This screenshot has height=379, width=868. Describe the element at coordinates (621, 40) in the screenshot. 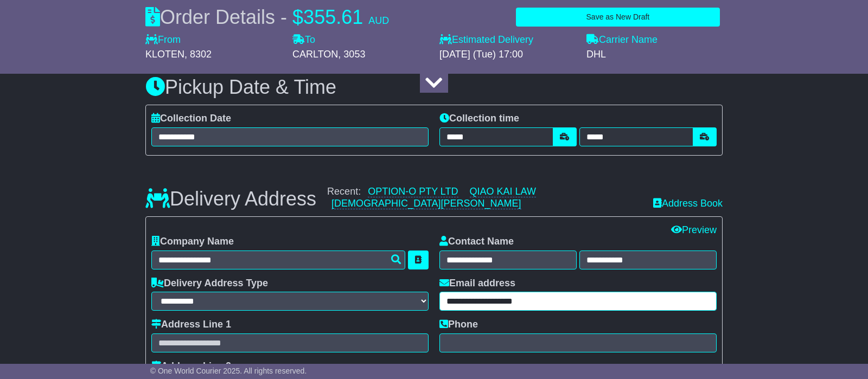

I see `label: Carrier Name` at that location.